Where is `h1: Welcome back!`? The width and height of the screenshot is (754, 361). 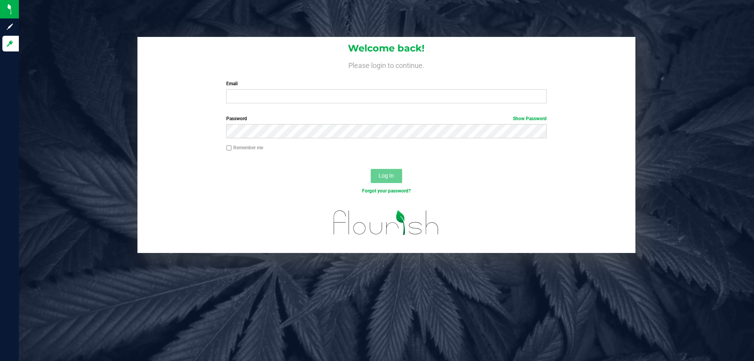
h1: Welcome back! is located at coordinates (386, 48).